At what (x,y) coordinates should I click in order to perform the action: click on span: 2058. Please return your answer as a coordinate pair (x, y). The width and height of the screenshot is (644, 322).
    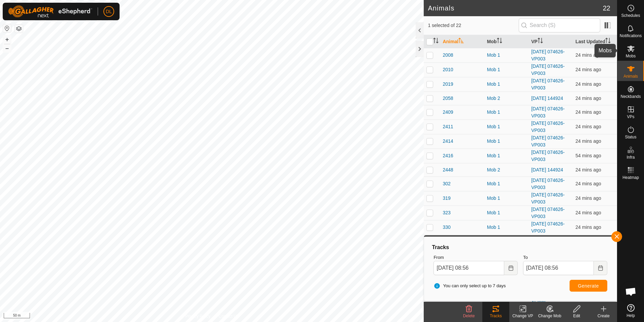
    Looking at the image, I should click on (448, 98).